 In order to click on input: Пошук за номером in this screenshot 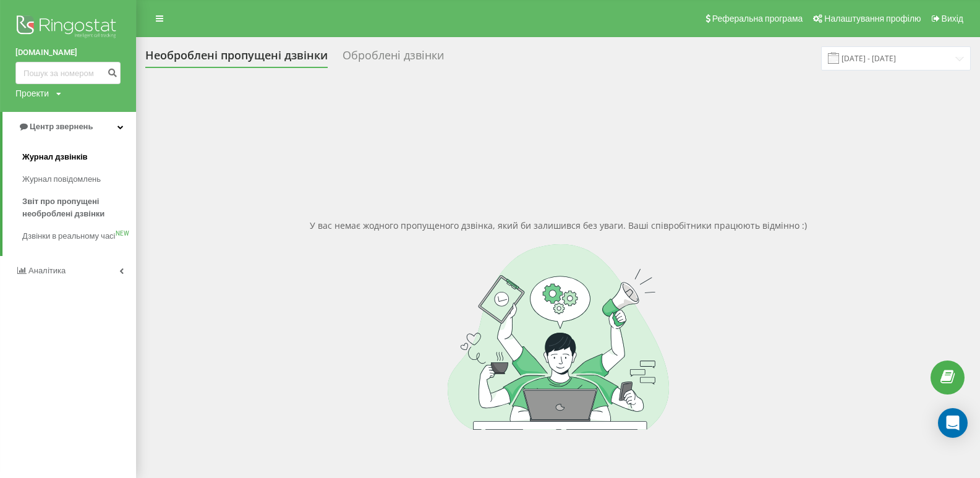, I will do `click(68, 73)`.